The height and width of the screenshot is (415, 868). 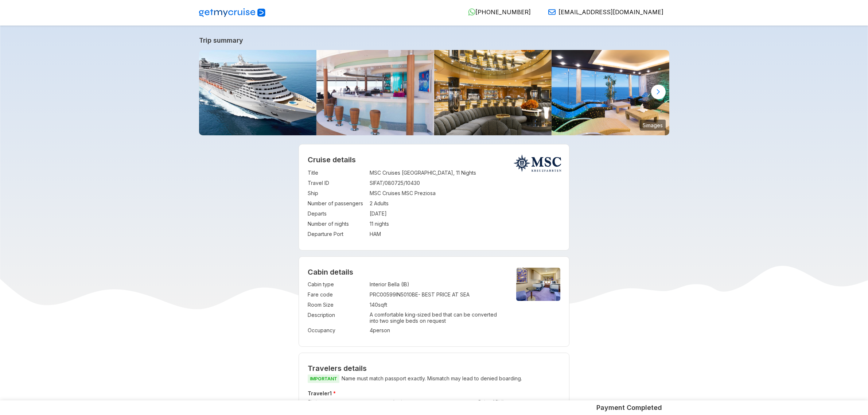 What do you see at coordinates (436, 305) in the screenshot?
I see `td: 140 sqft` at bounding box center [436, 305].